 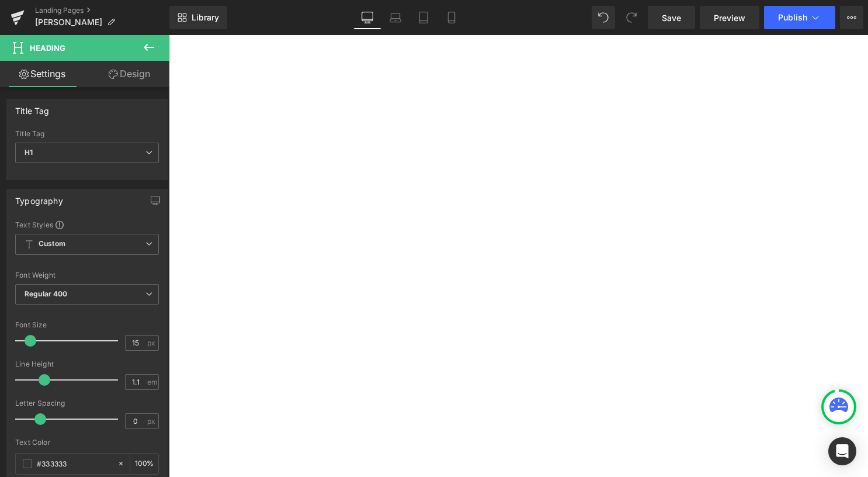 What do you see at coordinates (793, 17) in the screenshot?
I see `span: Publish` at bounding box center [793, 17].